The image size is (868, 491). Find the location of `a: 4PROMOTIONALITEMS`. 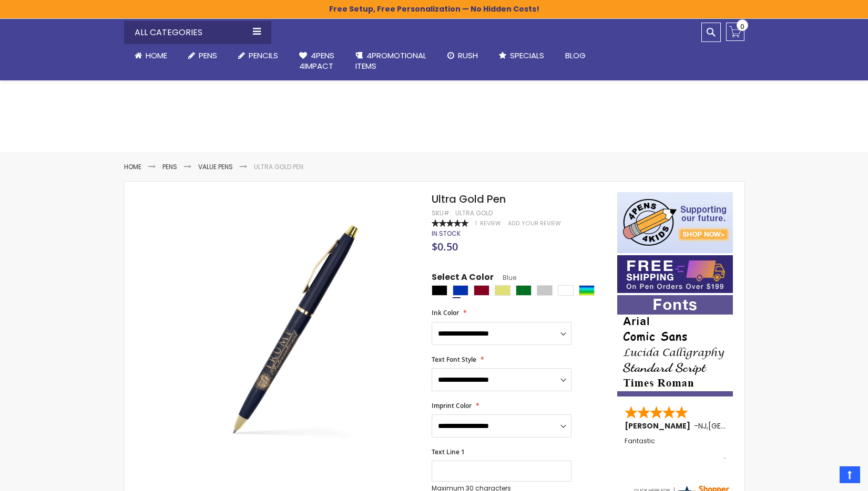

a: 4PROMOTIONALITEMS is located at coordinates (391, 61).